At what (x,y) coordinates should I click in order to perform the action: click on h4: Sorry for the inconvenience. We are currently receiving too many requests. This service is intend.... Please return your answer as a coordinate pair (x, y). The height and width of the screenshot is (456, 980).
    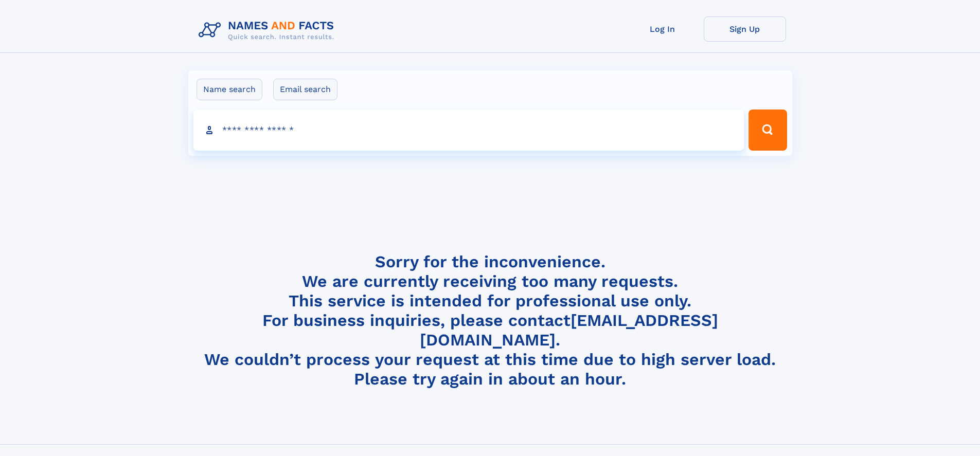
    Looking at the image, I should click on (490, 320).